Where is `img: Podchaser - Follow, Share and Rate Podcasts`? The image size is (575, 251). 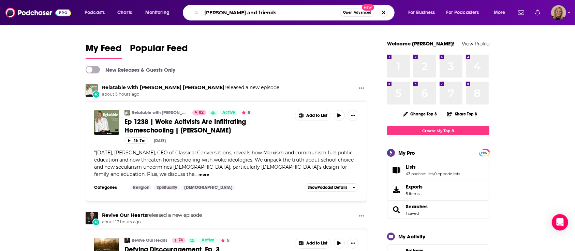 img: Podchaser - Follow, Share and Rate Podcasts is located at coordinates (38, 13).